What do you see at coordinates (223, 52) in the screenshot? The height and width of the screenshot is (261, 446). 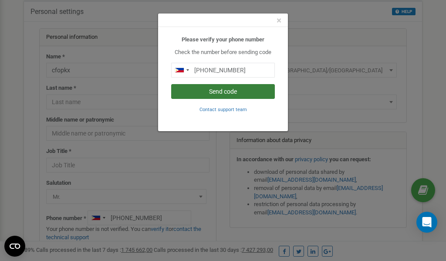 I see `p: Check the number before sending code` at bounding box center [223, 52].